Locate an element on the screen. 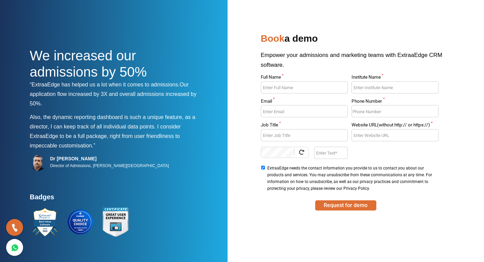  span: Our application flow increased by 3X and overall admissions increased by 50%. is located at coordinates (113, 94).